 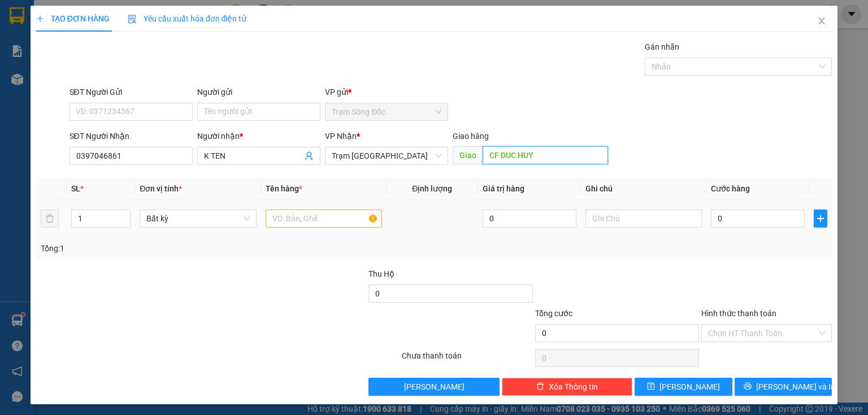 What do you see at coordinates (73, 19) in the screenshot?
I see `span: TẠO ĐƠN HÀNG` at bounding box center [73, 19].